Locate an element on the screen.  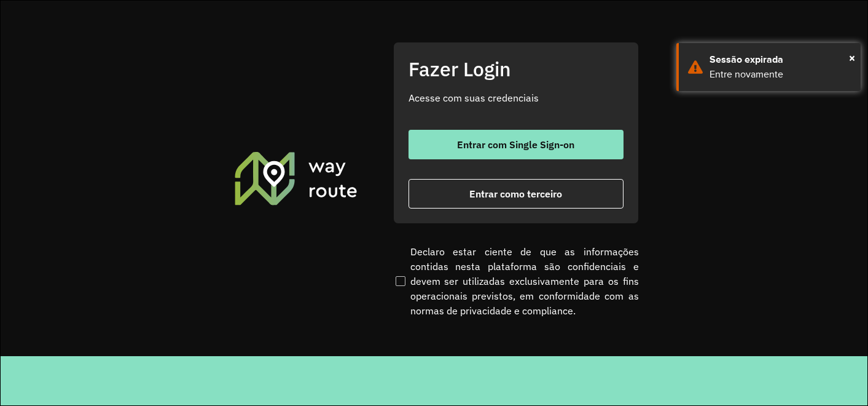
div: Sessão expirada is located at coordinates (780, 59).